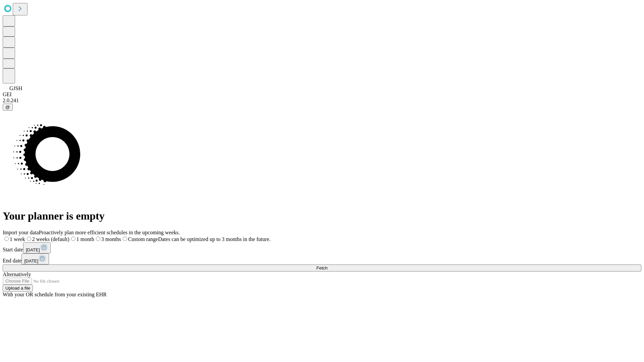 This screenshot has width=644, height=362. I want to click on h1: Your planner is empty, so click(322, 216).